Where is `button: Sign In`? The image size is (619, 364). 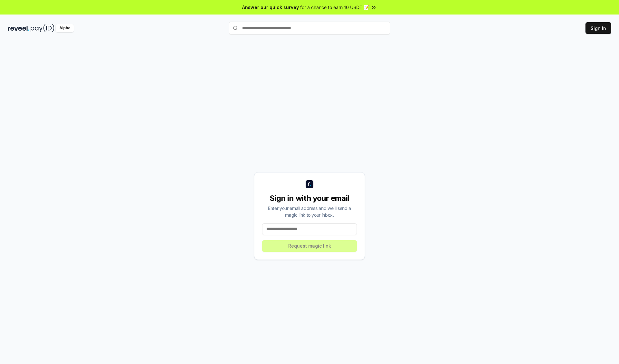 button: Sign In is located at coordinates (599, 28).